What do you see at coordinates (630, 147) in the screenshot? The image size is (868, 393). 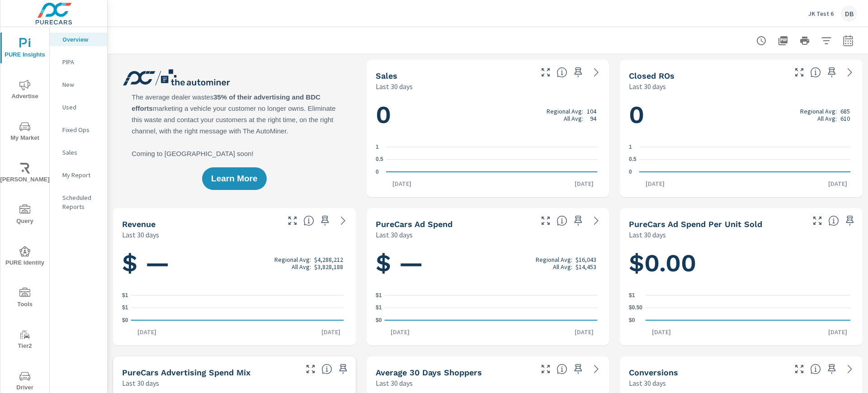 I see `text: 1` at bounding box center [630, 147].